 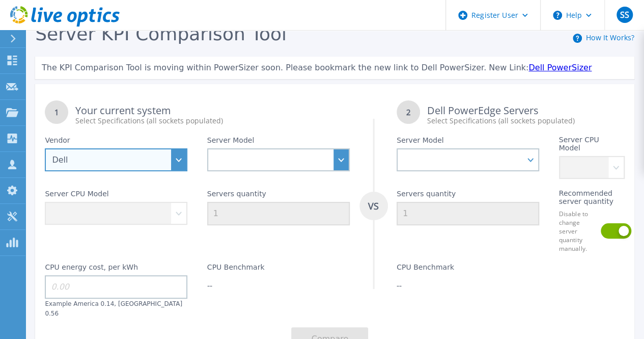 What do you see at coordinates (610, 37) in the screenshot?
I see `a: How It Works?` at bounding box center [610, 37].